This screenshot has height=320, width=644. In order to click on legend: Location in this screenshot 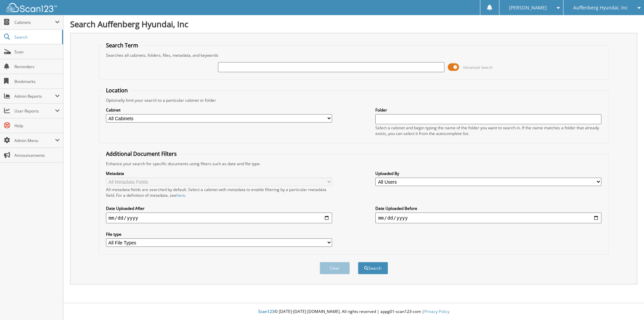, I will do `click(117, 90)`.